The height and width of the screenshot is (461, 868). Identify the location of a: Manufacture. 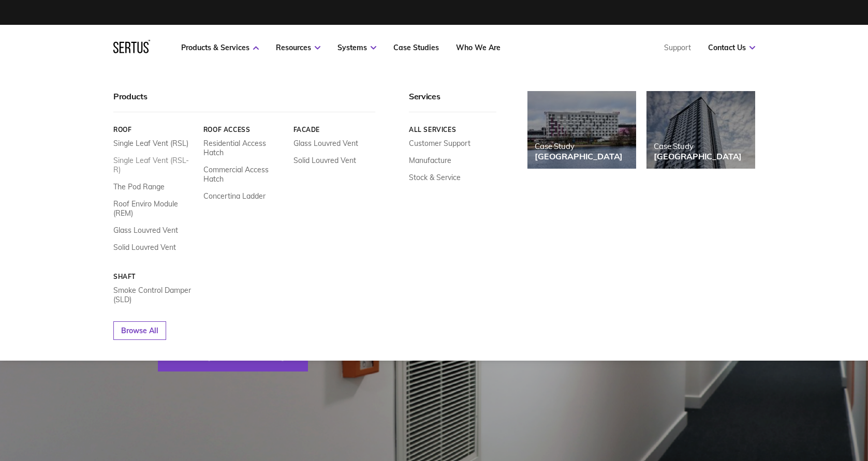
(430, 160).